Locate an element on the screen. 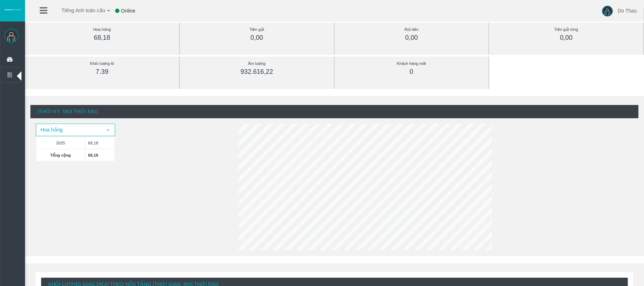  font: Tiếng Anh toàn cầu is located at coordinates (83, 10).